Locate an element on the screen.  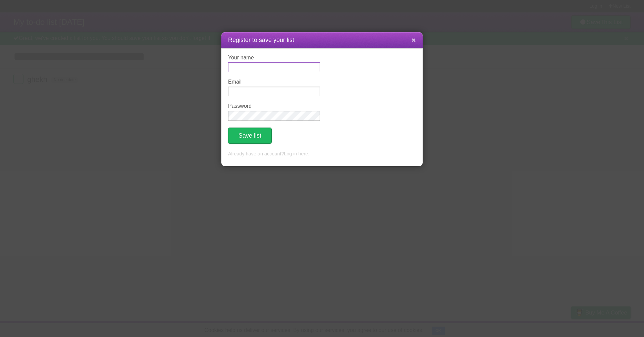
p: Already have an account? . is located at coordinates (322, 154).